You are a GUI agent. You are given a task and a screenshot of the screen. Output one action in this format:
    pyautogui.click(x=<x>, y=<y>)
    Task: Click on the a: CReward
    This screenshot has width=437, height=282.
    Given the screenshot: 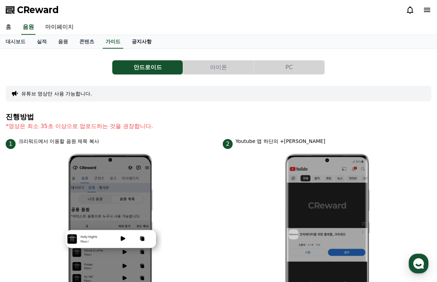 What is the action you would take?
    pyautogui.click(x=32, y=10)
    